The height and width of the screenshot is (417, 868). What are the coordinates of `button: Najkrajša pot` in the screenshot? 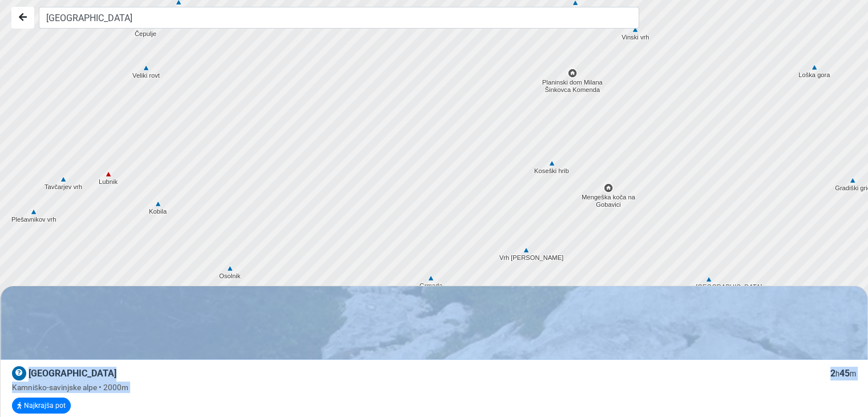 It's located at (41, 405).